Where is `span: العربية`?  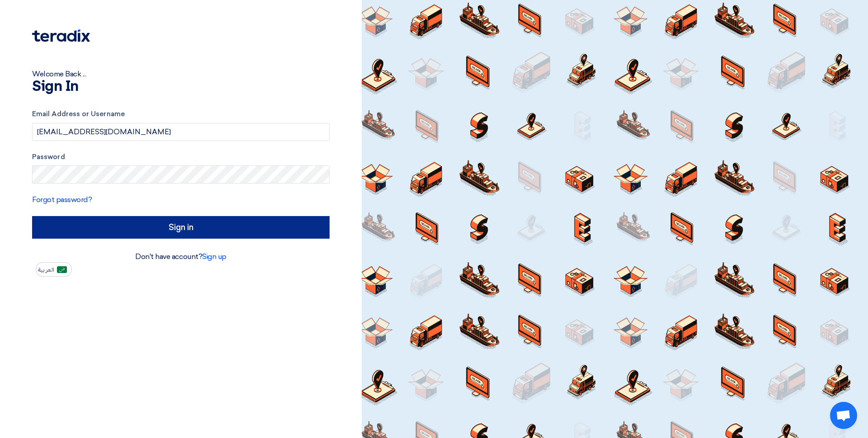 span: العربية is located at coordinates (46, 270).